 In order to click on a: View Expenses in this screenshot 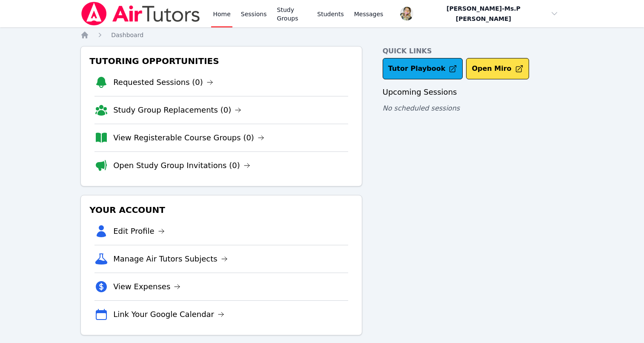, I will do `click(147, 287)`.